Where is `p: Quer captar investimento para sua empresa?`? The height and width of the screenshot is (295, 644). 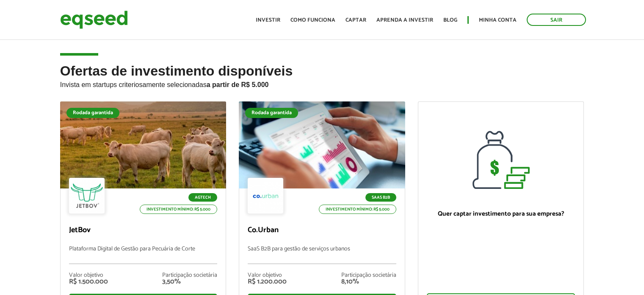 p: Quer captar investimento para sua empresa? is located at coordinates (501, 214).